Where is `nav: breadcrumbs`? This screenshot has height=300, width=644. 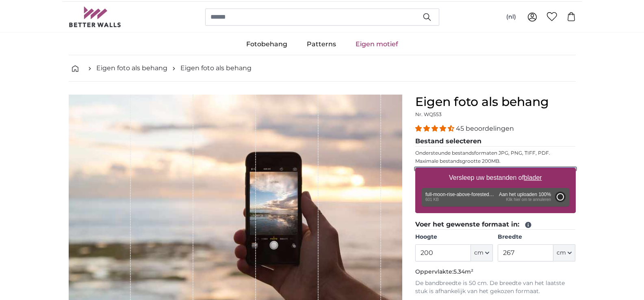
nav: breadcrumbs is located at coordinates (322, 68).